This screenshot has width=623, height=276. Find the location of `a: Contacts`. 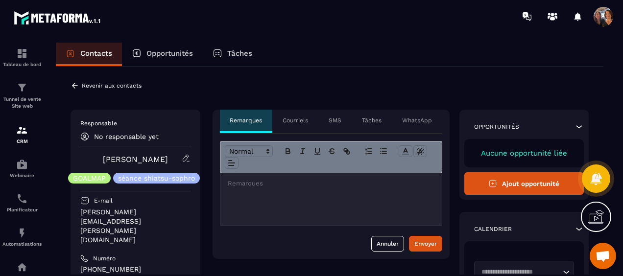

a: Contacts is located at coordinates (89, 54).